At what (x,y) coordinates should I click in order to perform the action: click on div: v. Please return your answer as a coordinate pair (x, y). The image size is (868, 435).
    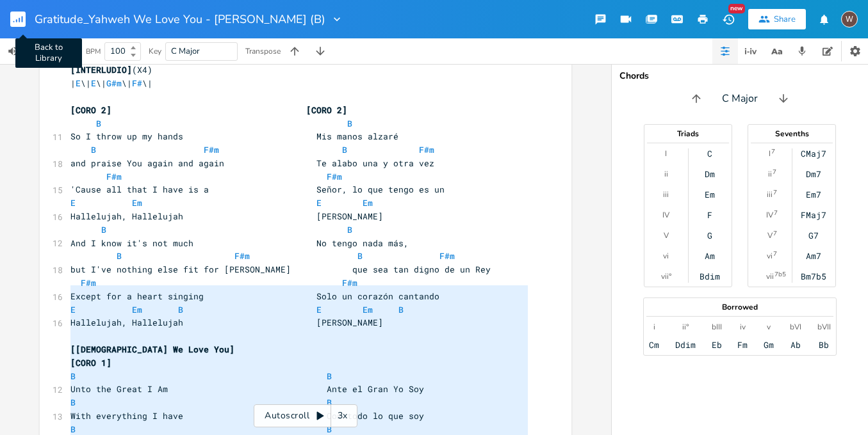
    Looking at the image, I should click on (768, 327).